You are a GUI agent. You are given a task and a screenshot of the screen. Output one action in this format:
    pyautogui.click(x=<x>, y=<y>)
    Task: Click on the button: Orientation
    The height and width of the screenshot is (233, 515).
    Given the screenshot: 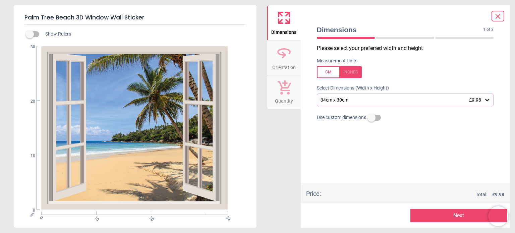 What is the action you would take?
    pyautogui.click(x=284, y=58)
    